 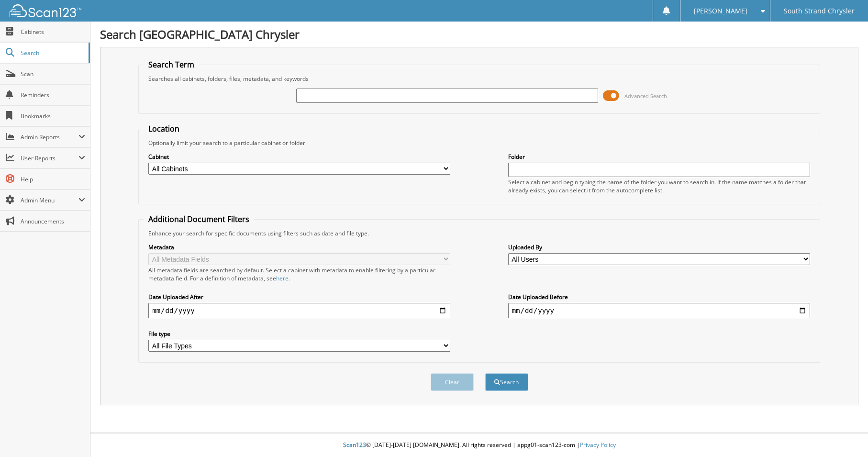 I want to click on span: South Strand Chrysler, so click(x=819, y=11).